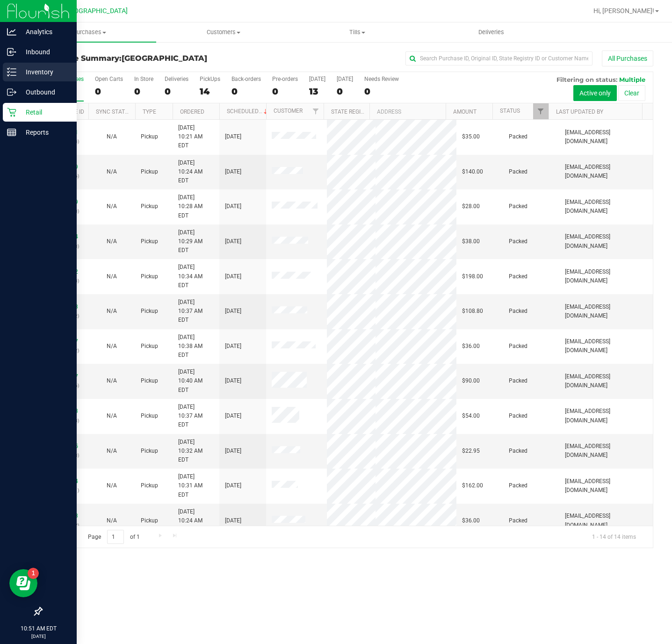  I want to click on p: Analytics, so click(44, 32).